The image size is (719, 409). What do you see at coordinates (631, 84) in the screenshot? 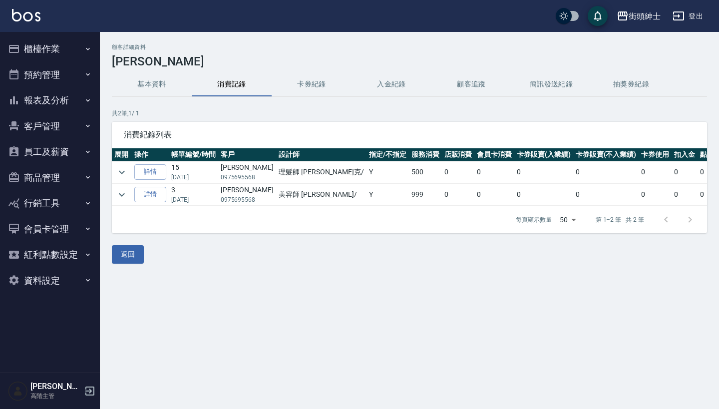
I see `button: 抽獎券紀錄` at bounding box center [631, 84].